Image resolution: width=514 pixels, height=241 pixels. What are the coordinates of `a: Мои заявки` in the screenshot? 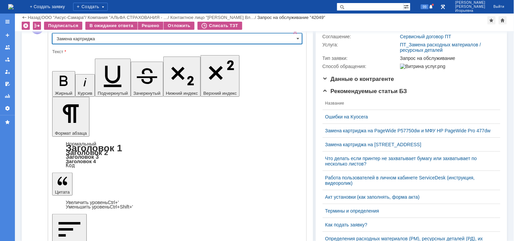 It's located at (7, 72).